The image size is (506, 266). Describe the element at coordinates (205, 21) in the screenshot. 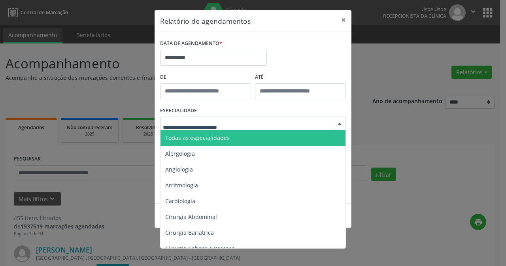

I see `h5: Relatório de agendamentos` at that location.